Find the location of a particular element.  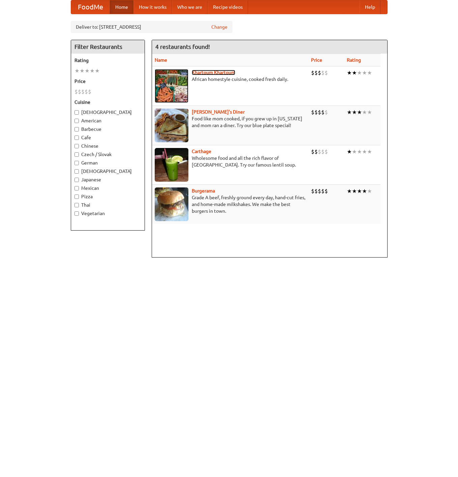

img: carthage.jpg is located at coordinates (172, 165).